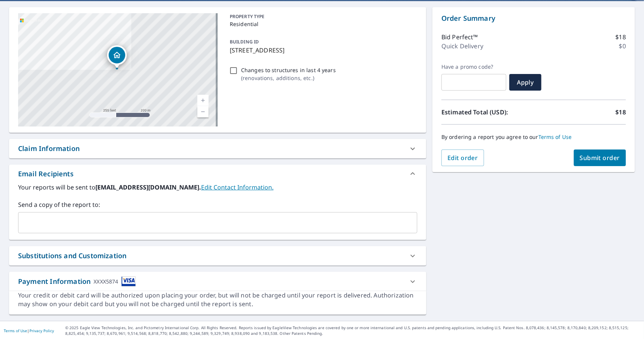 This screenshot has width=644, height=339. What do you see at coordinates (117, 57) in the screenshot?
I see `div: Dropped pin, building 1, Residential property, 1110 Nanialii St Kailua, HI 96734` at bounding box center [117, 57].